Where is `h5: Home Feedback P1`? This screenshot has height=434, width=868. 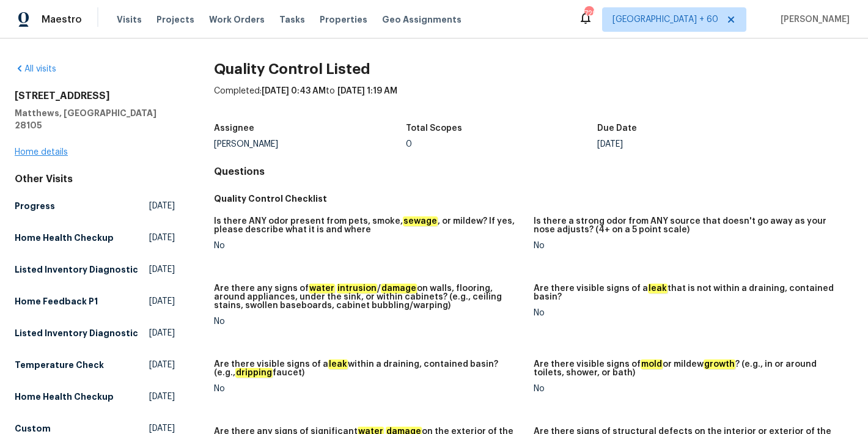 h5: Home Feedback P1 is located at coordinates (56, 301).